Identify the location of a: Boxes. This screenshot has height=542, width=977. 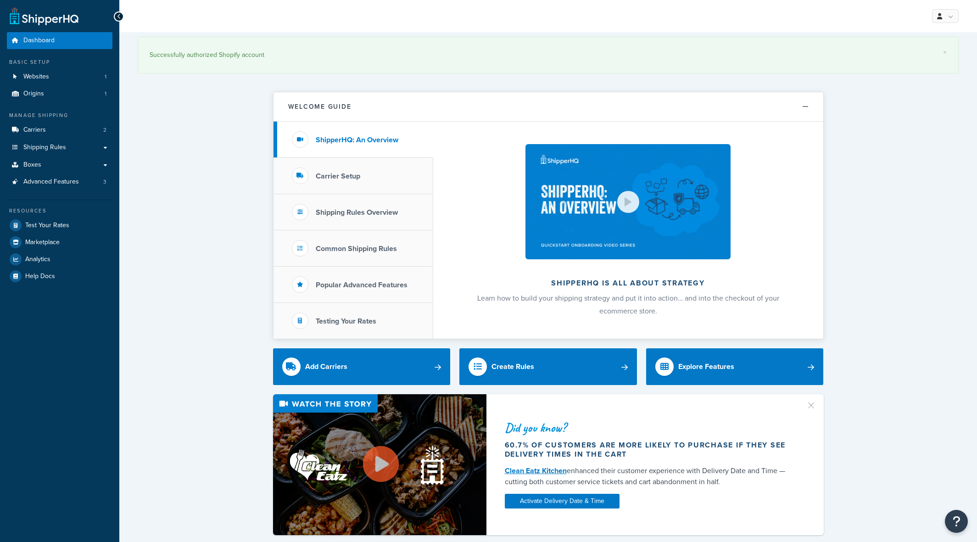
(60, 165).